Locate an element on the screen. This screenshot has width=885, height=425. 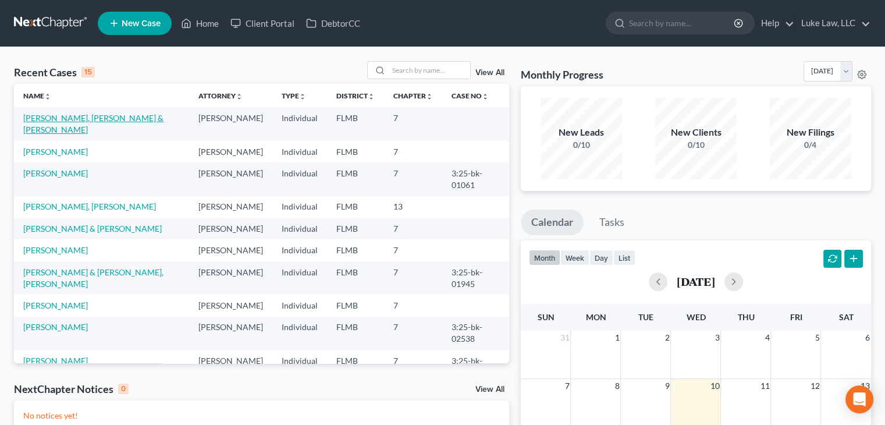
a: DebtorCC is located at coordinates (333, 23).